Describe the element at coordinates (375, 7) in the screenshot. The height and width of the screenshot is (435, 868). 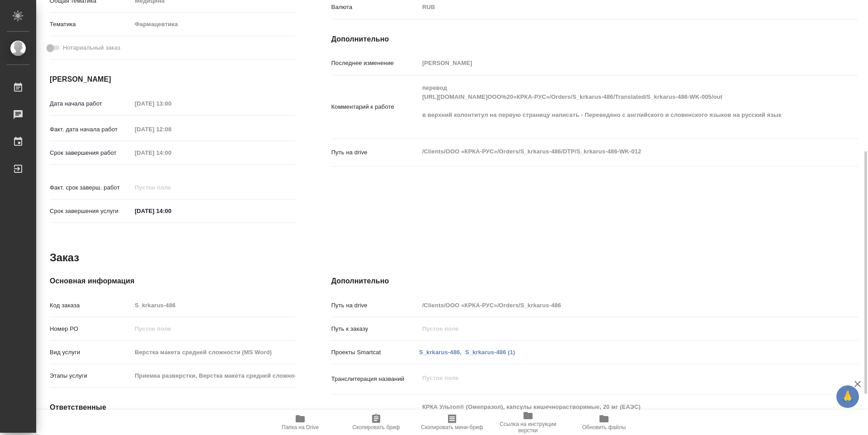
I see `p: Валюта` at that location.